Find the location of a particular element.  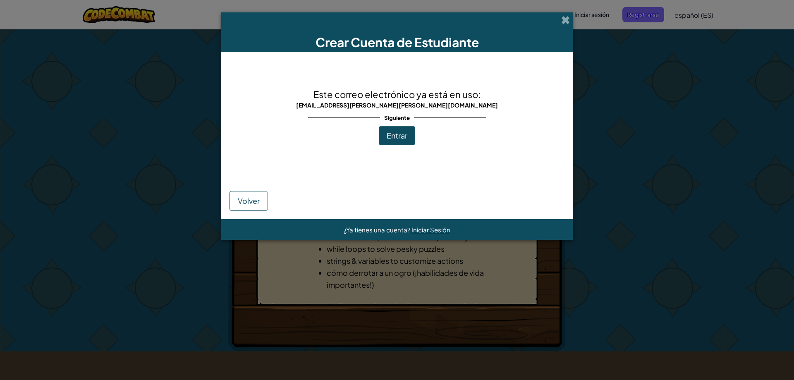

span: Iniciar Sesión is located at coordinates (431, 230).